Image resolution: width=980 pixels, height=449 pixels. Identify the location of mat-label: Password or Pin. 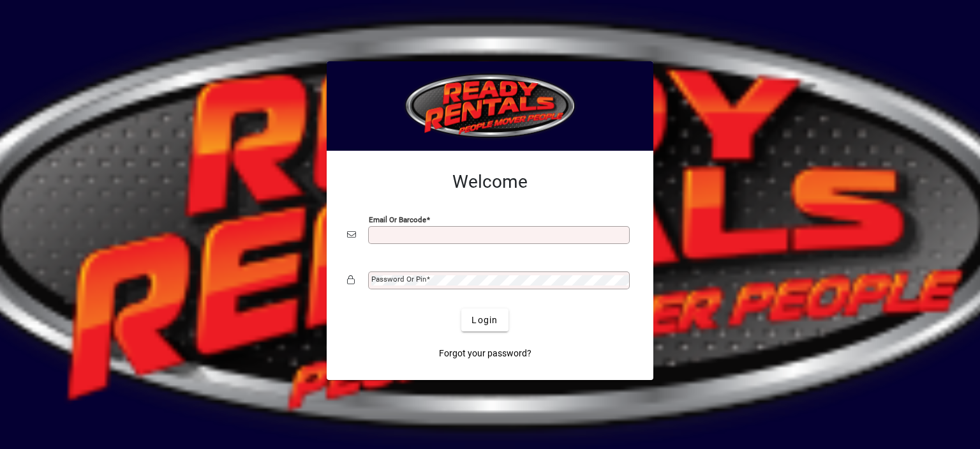
(399, 279).